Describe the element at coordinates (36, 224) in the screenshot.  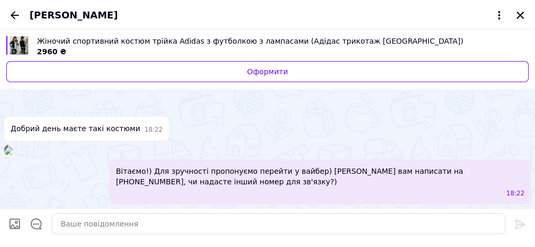
I see `button: Відкрити шаблони відповідей` at that location.